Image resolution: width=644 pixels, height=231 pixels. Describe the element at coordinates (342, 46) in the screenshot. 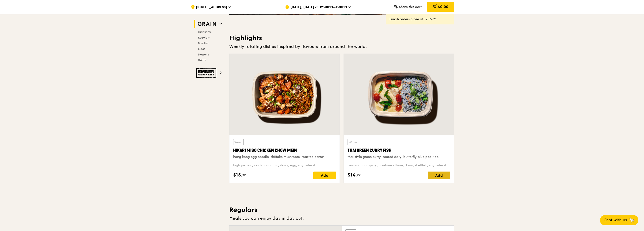

I see `div: Weekly rotating dishes inspired by flavours from around the world.` at that location.